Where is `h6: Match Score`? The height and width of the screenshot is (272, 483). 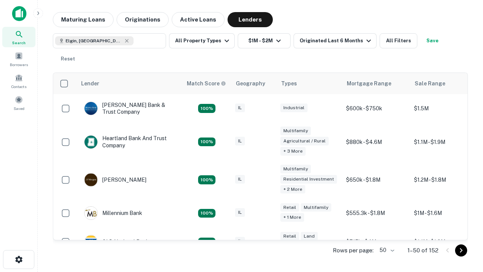 h6: Match Score is located at coordinates (206, 83).